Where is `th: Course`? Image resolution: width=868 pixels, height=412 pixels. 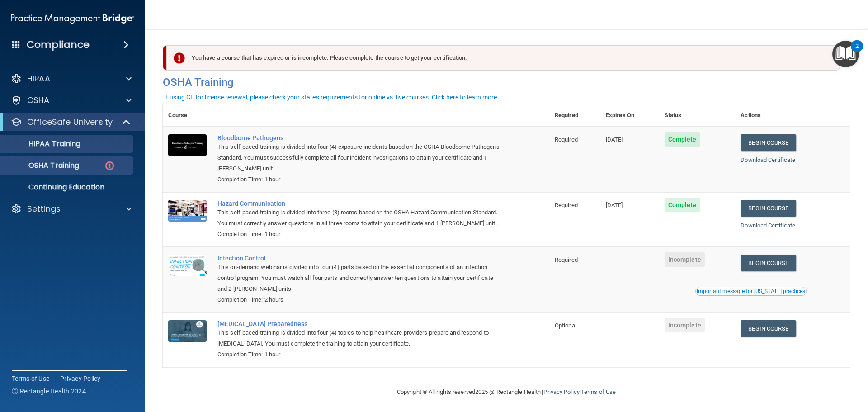 th: Course is located at coordinates (187, 115).